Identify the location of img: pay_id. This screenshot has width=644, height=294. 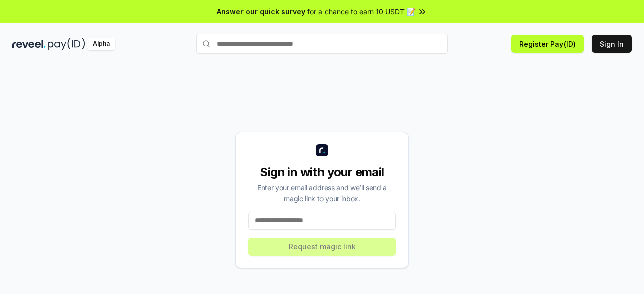
(66, 44).